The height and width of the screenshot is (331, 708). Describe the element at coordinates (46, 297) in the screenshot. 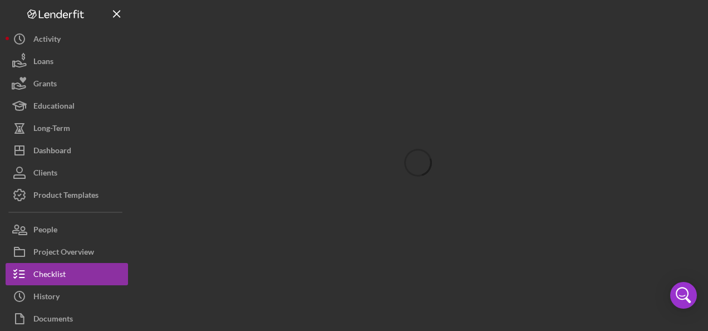

I see `div: History` at that location.